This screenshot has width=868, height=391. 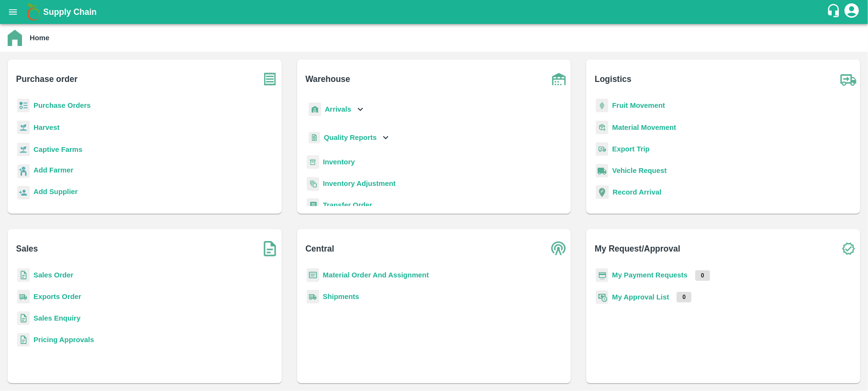 I want to click on a: Inventory Adjustment, so click(x=359, y=183).